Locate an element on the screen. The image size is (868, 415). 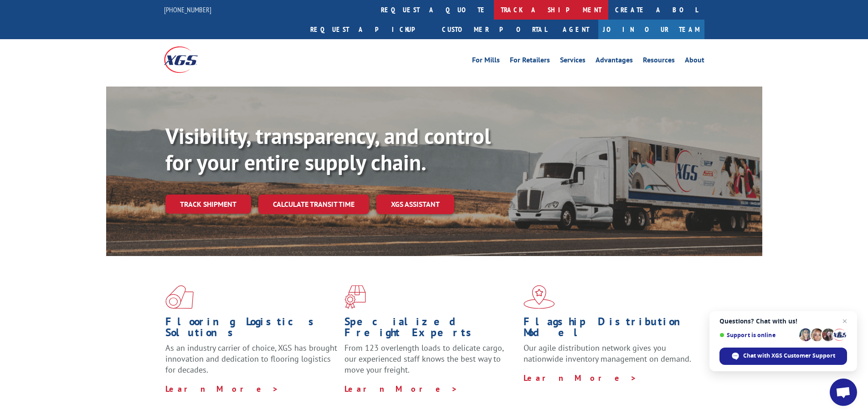
span: As an industry carrier of choice, XGS has brought innovation and dedication to flooring logistics... is located at coordinates (251, 359).